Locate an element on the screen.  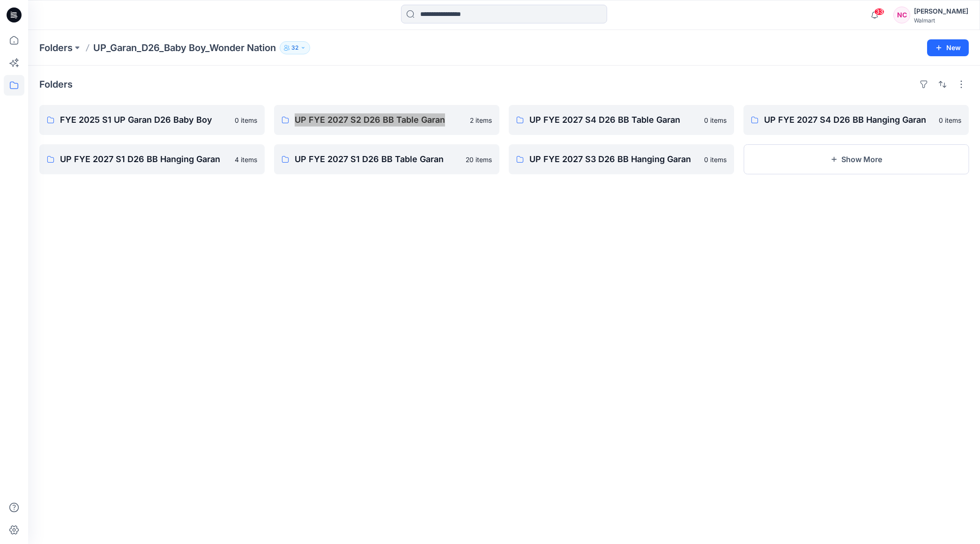
a: UP FYE 2027 S4 D26 BB Table Garan0 items is located at coordinates (621, 120).